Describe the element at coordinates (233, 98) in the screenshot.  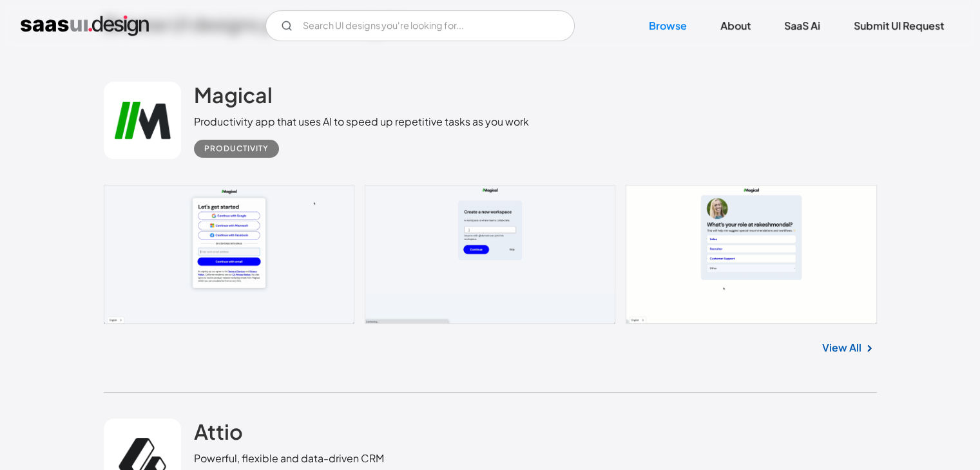
I see `a: Magical` at that location.